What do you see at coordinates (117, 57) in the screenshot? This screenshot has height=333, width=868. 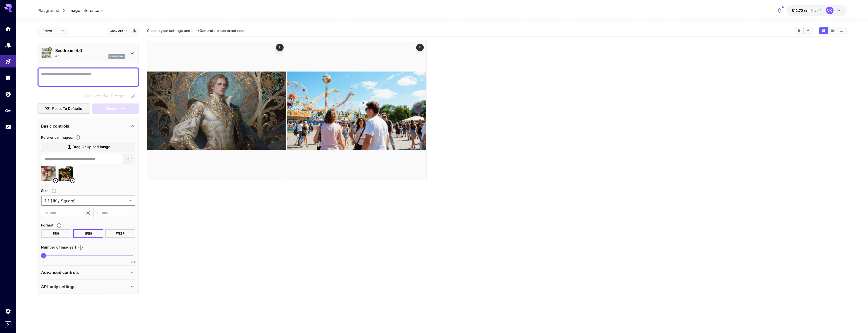 I see `p: seedream4` at bounding box center [117, 57].